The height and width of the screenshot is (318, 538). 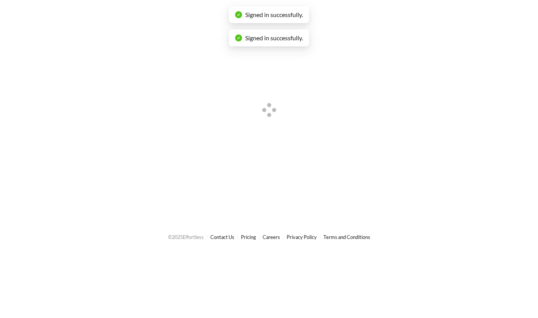 What do you see at coordinates (347, 237) in the screenshot?
I see `a: Terms and Conditions` at bounding box center [347, 237].